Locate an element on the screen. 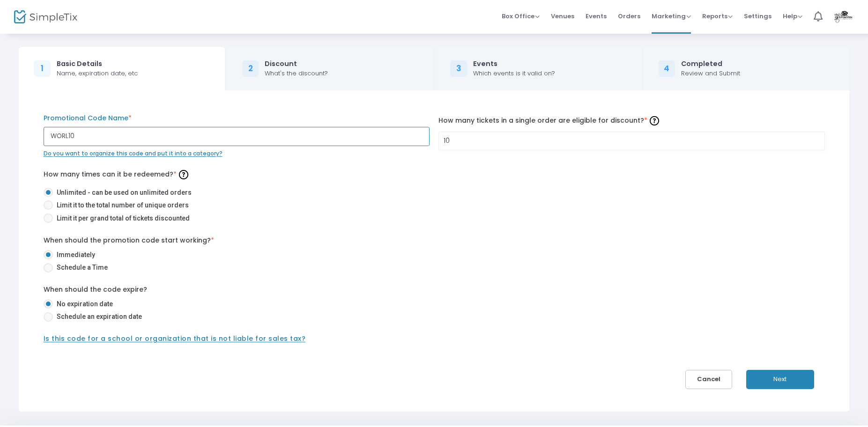 The height and width of the screenshot is (427, 868). div: What's the discount? is located at coordinates (296, 74).